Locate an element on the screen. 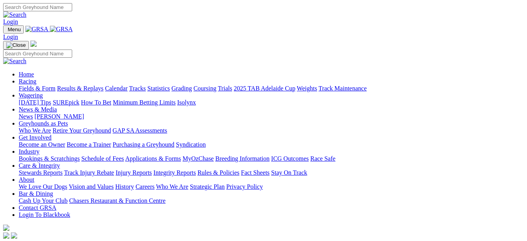  a: Race Safe is located at coordinates (323, 158).